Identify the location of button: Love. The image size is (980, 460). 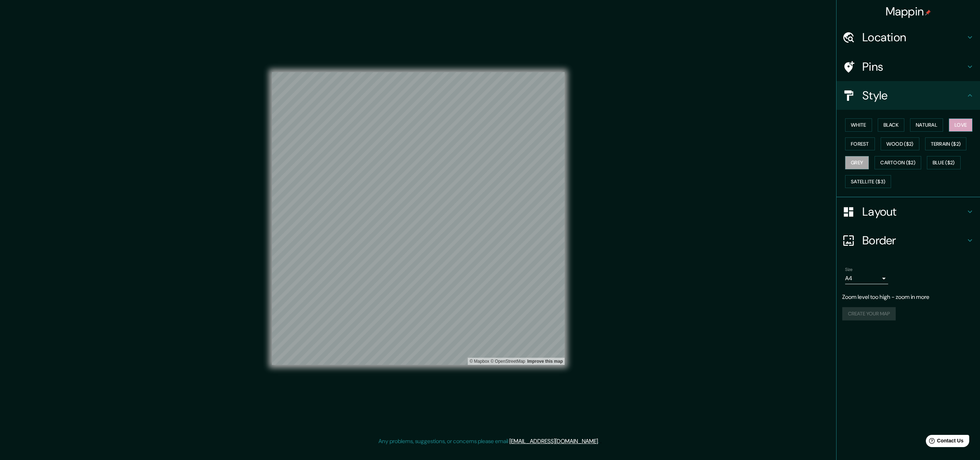
(960, 125).